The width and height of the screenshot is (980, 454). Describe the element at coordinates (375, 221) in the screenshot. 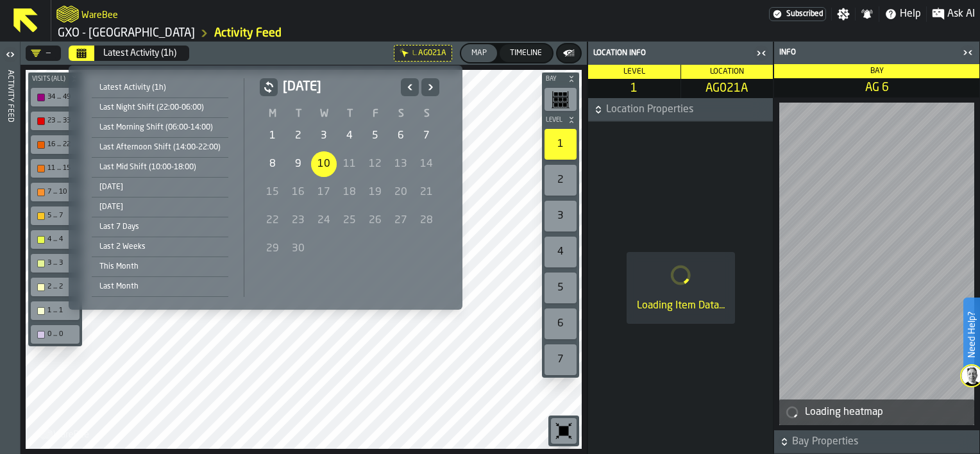

I see `div: Friday 26 September 2025` at that location.